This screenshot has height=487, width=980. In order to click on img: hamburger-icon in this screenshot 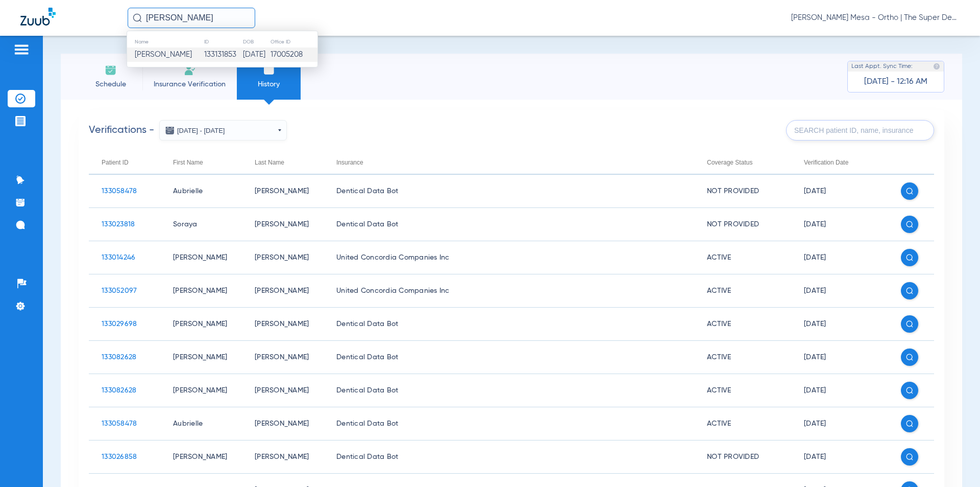, I will do `click(22, 49)`.